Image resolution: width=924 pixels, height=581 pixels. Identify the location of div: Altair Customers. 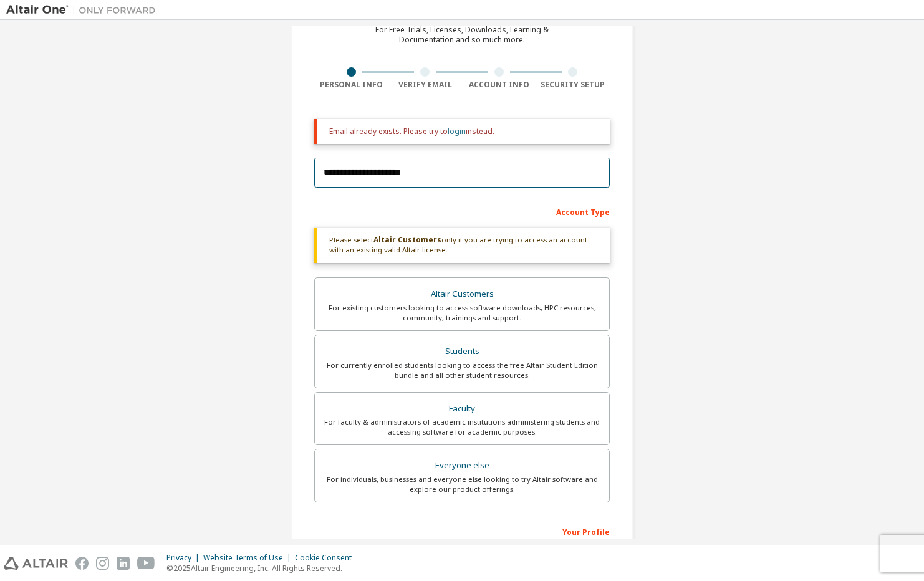
(462, 295).